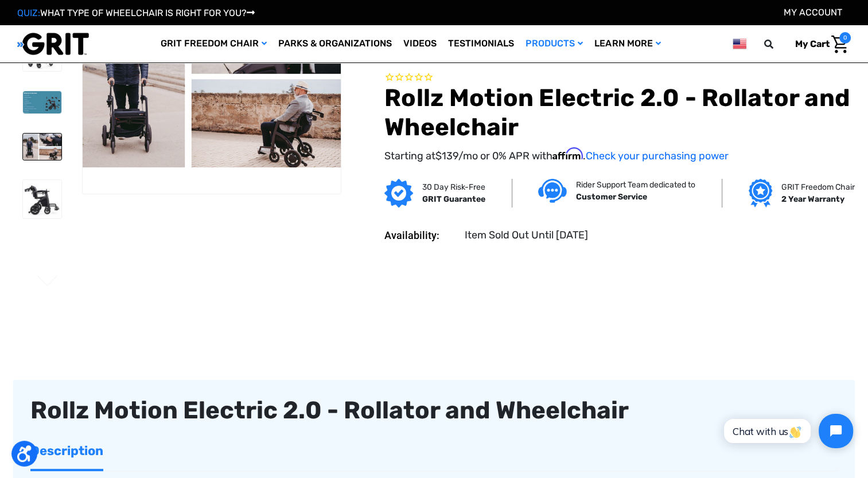  I want to click on span: QUIZ:, so click(28, 12).